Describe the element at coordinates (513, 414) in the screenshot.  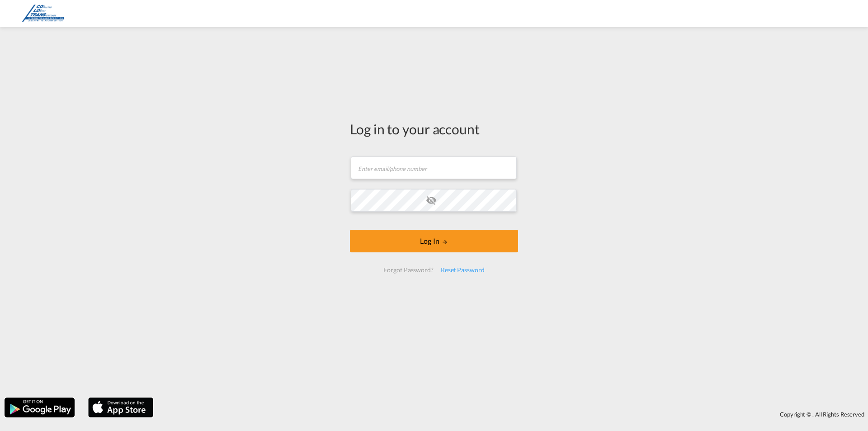
I see `div: Copyright © . All Rights Reserved` at that location.